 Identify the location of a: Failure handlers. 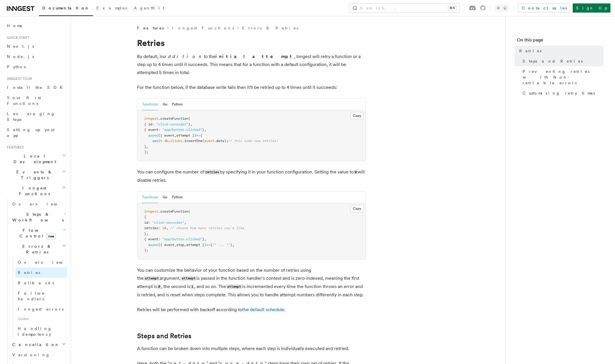
(41, 296).